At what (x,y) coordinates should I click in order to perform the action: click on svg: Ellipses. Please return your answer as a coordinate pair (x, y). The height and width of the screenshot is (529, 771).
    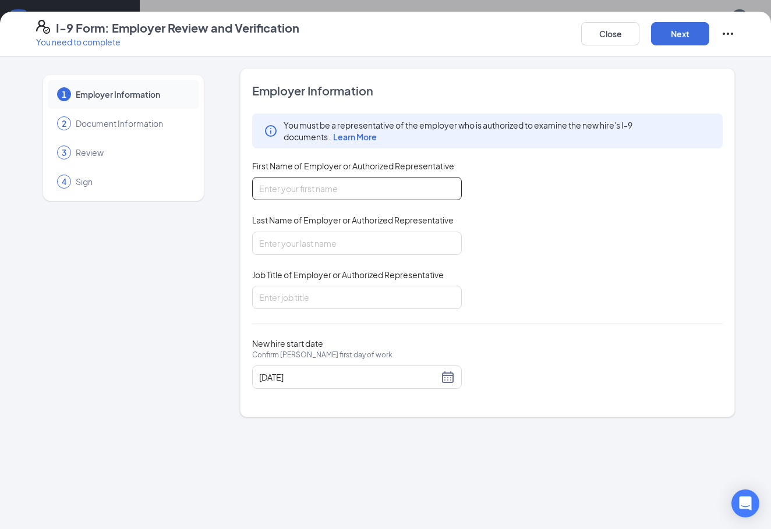
    Looking at the image, I should click on (727, 34).